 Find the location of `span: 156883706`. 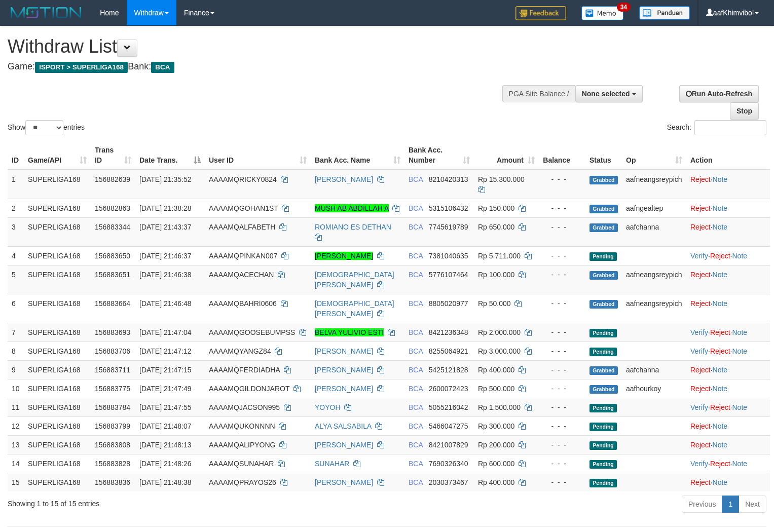

span: 156883706 is located at coordinates (112, 351).